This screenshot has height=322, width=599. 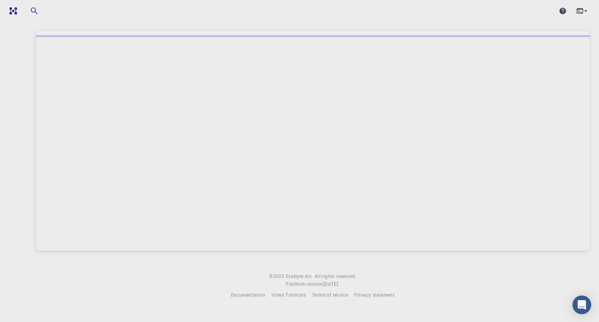 I want to click on span: Privacy statement, so click(x=374, y=295).